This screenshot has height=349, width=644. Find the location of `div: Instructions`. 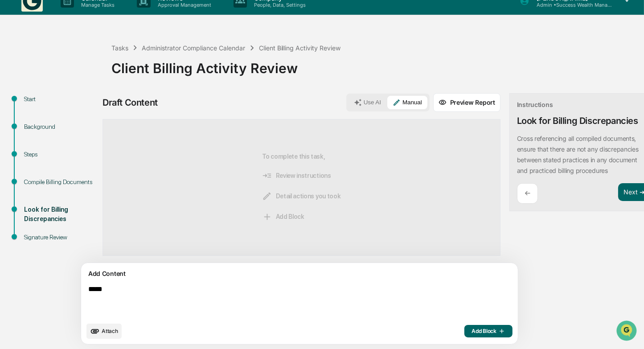

div: Instructions is located at coordinates (535, 105).